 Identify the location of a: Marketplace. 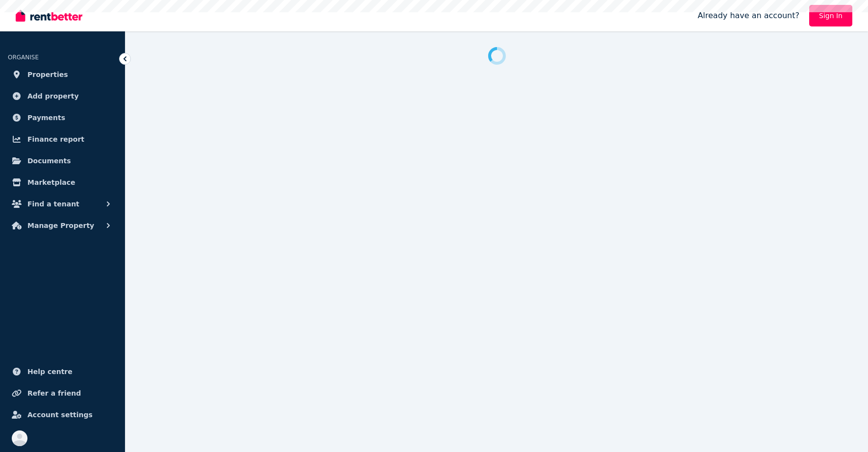
(62, 182).